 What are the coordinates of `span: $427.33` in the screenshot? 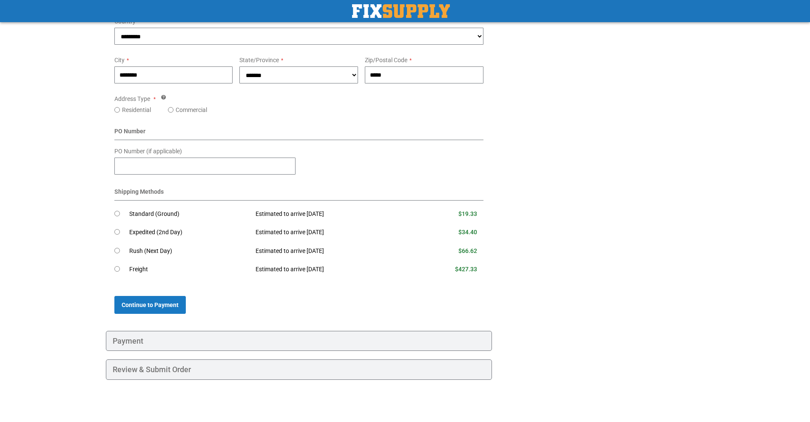 It's located at (466, 269).